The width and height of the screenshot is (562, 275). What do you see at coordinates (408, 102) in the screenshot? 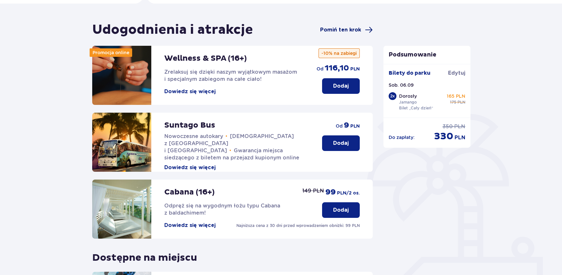
I see `p: Jamango` at bounding box center [408, 102].